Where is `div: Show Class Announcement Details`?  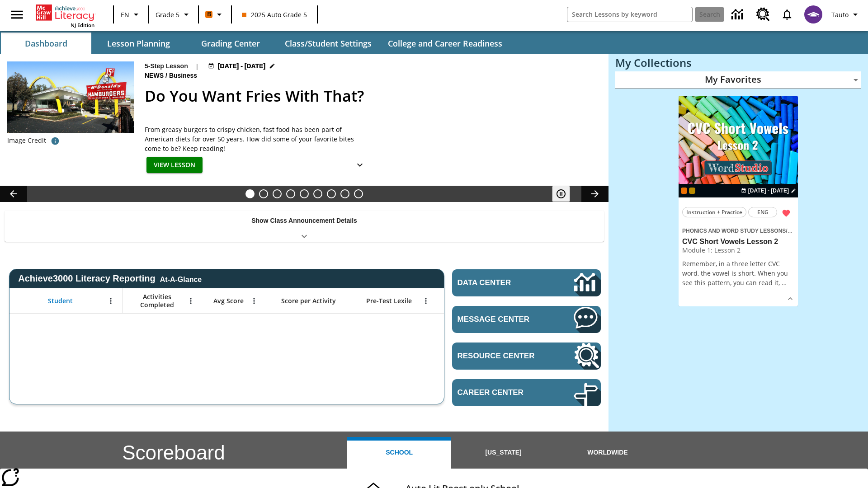 div: Show Class Announcement Details is located at coordinates (304, 226).